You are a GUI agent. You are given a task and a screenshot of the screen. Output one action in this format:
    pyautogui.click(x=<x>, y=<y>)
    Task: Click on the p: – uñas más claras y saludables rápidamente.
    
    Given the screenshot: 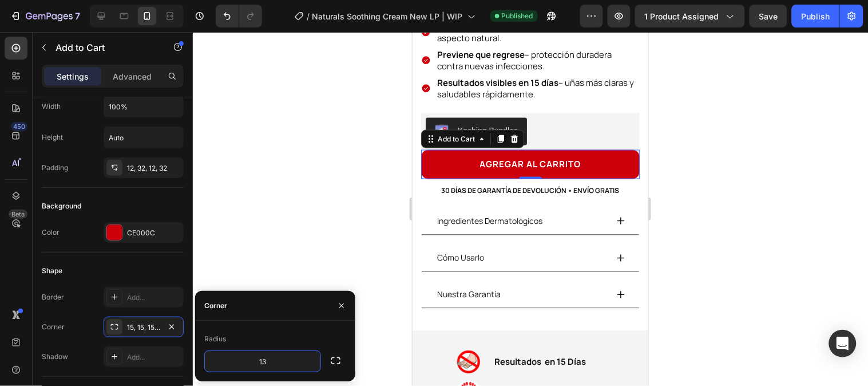 What is the action you would take?
    pyautogui.click(x=125, y=56)
    